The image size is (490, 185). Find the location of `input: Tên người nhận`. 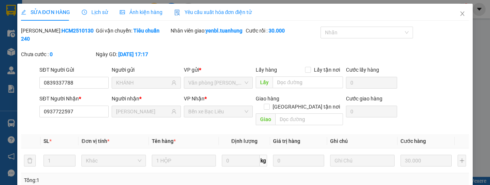

input: Tên người nhận is located at coordinates (143, 111).